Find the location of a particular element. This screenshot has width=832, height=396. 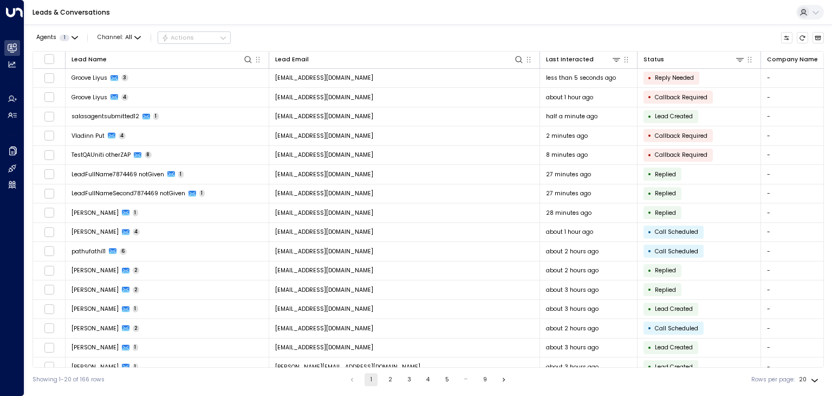

span: 3 is located at coordinates (125, 77).